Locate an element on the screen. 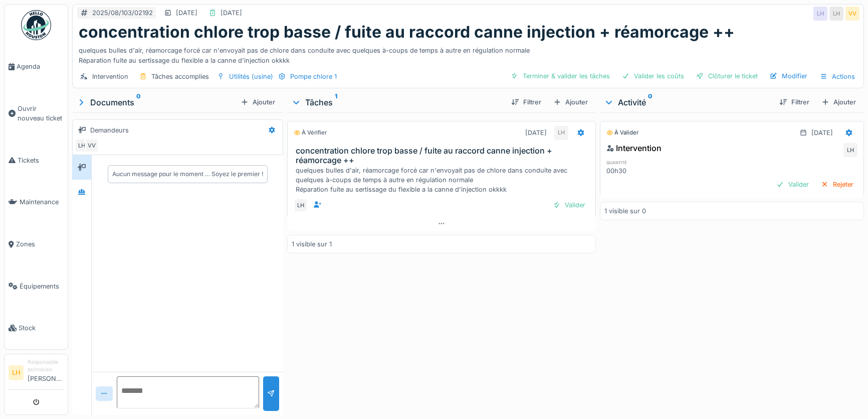 This screenshot has height=419, width=868. span: Zones is located at coordinates (39, 244).